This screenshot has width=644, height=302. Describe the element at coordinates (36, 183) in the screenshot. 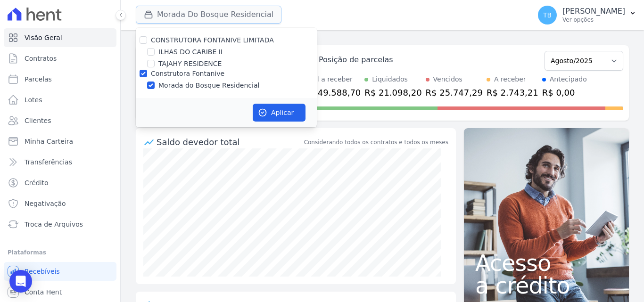

I see `span: Crédito` at that location.